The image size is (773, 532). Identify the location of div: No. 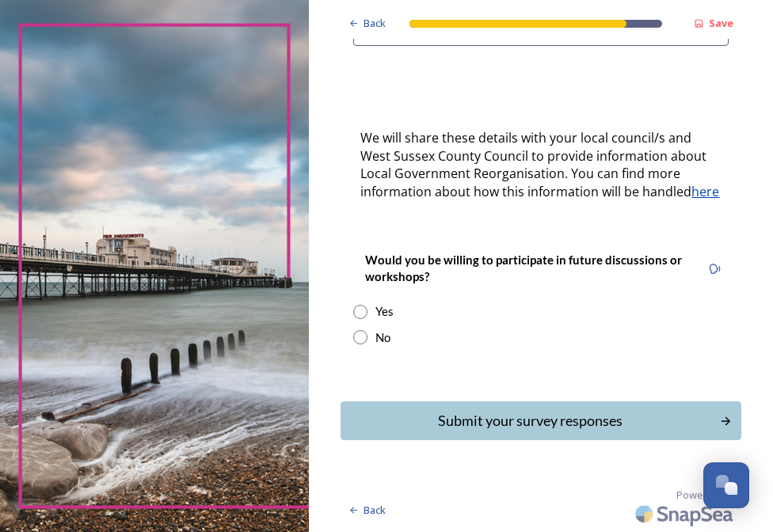
(382, 337).